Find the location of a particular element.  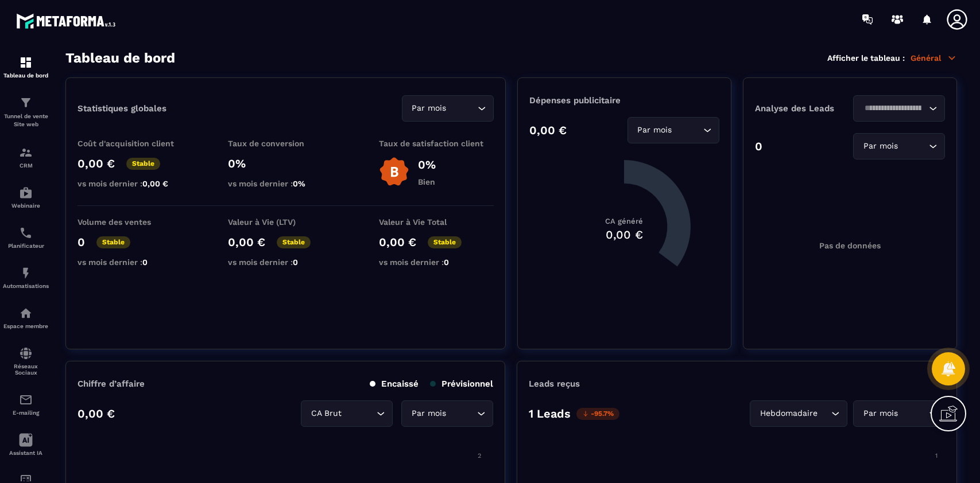

a: schedulerschedulerPlanificateur is located at coordinates (26, 238).